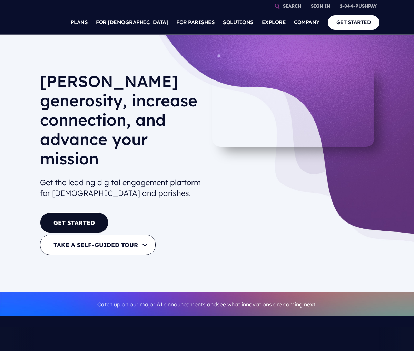  What do you see at coordinates (267, 304) in the screenshot?
I see `span: see what innovations are coming next.` at bounding box center [267, 304].